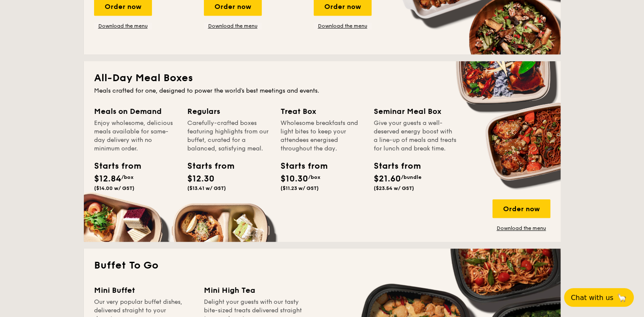  Describe the element at coordinates (144, 291) in the screenshot. I see `div: Mini Buffet` at that location.